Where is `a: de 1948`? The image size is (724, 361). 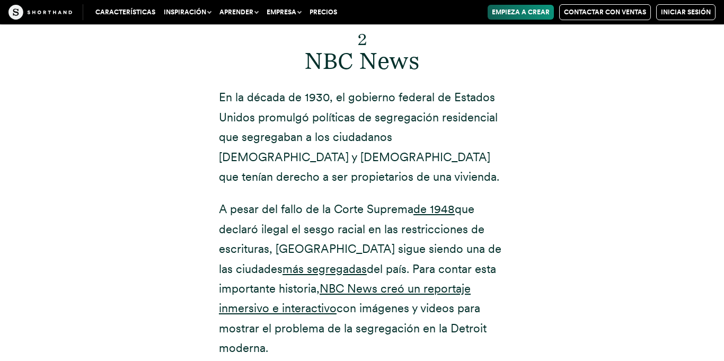
a: de 1948 is located at coordinates (434, 209).